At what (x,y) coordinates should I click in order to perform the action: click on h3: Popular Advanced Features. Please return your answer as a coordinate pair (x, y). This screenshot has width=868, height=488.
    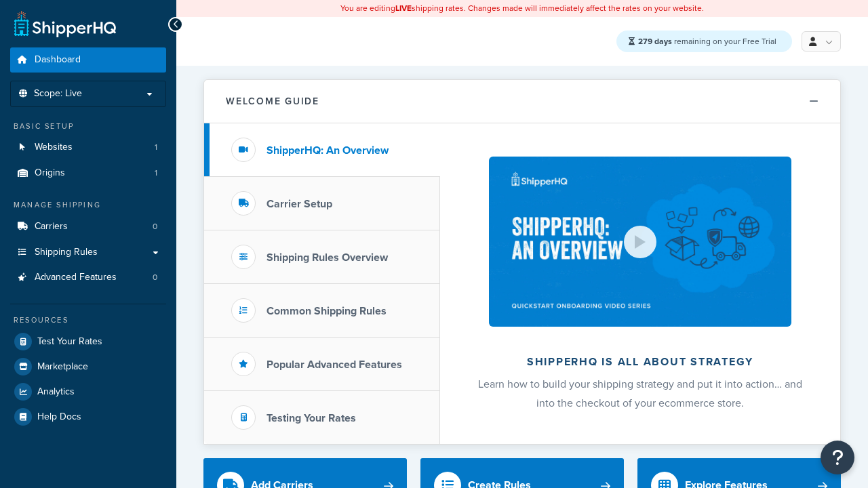
    Looking at the image, I should click on (334, 365).